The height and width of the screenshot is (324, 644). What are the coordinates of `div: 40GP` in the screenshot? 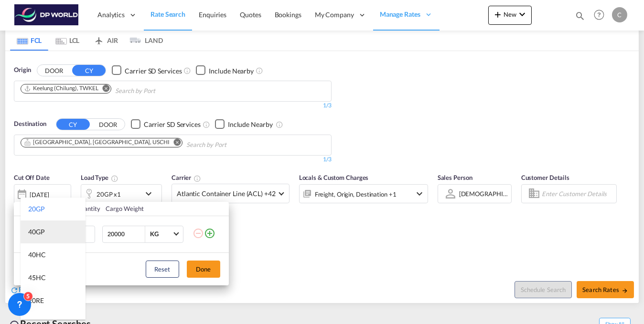 It's located at (36, 232).